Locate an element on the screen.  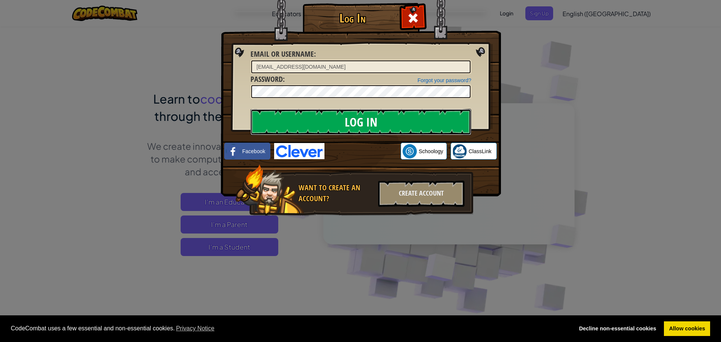
div: Create Account is located at coordinates (421, 194).